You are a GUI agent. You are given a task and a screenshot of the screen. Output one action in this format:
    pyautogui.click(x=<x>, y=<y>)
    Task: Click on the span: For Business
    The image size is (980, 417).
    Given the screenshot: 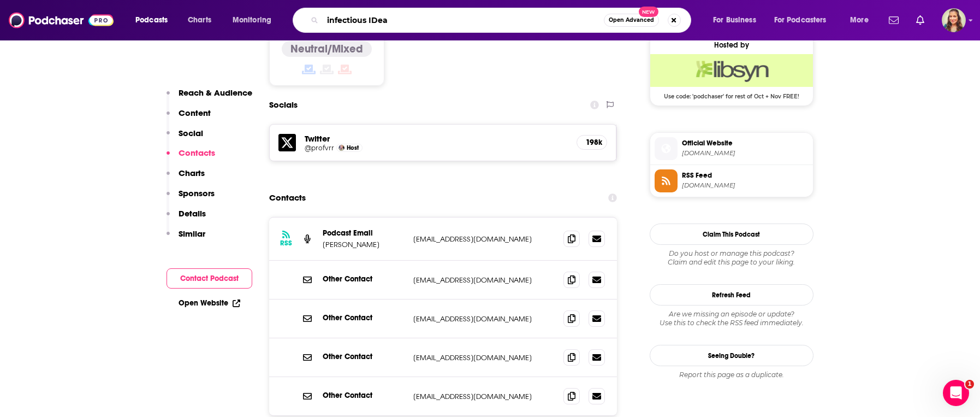 What is the action you would take?
    pyautogui.click(x=735, y=21)
    